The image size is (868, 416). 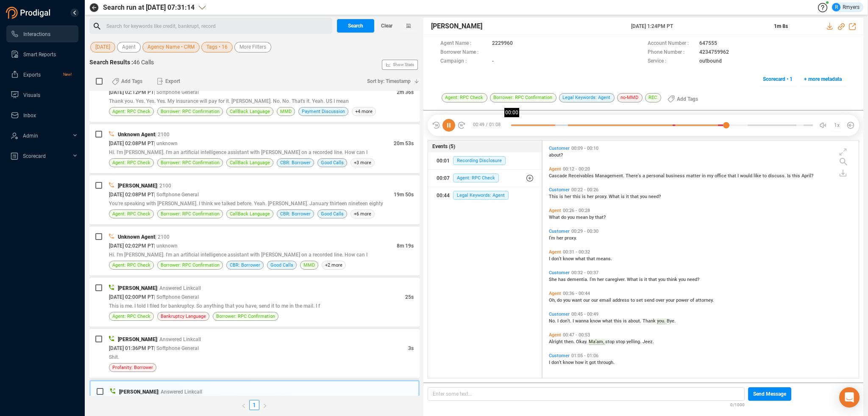 What do you see at coordinates (849, 397) in the screenshot?
I see `div: Open Intercom Messenger` at bounding box center [849, 397].